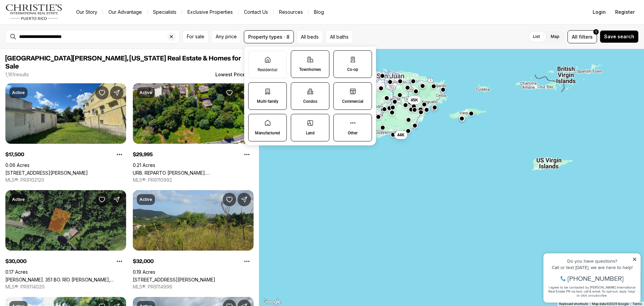  I want to click on a: Our Advantage, so click(125, 12).